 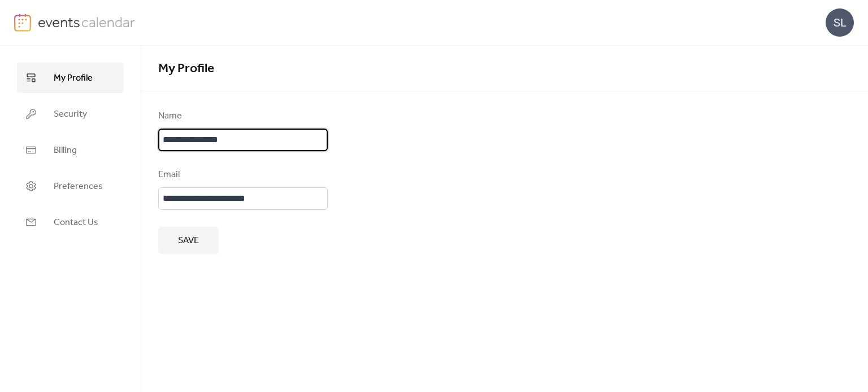 What do you see at coordinates (70, 222) in the screenshot?
I see `a: Contact Us` at bounding box center [70, 222].